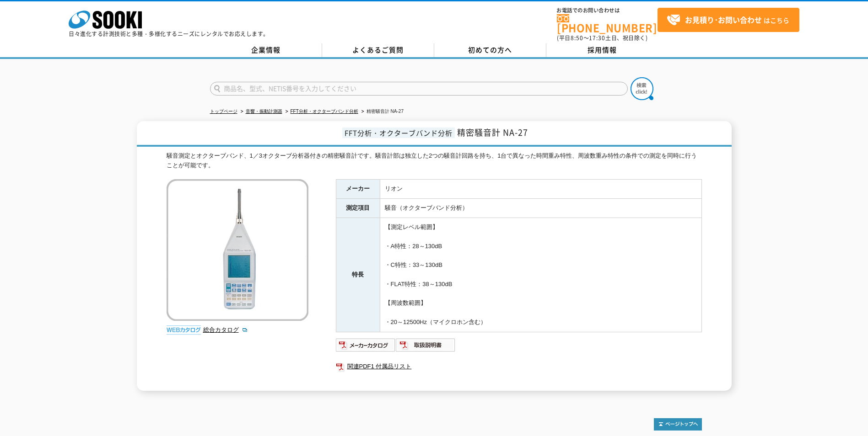 This screenshot has height=436, width=868. Describe the element at coordinates (266, 50) in the screenshot. I see `a: 企業情報` at that location.